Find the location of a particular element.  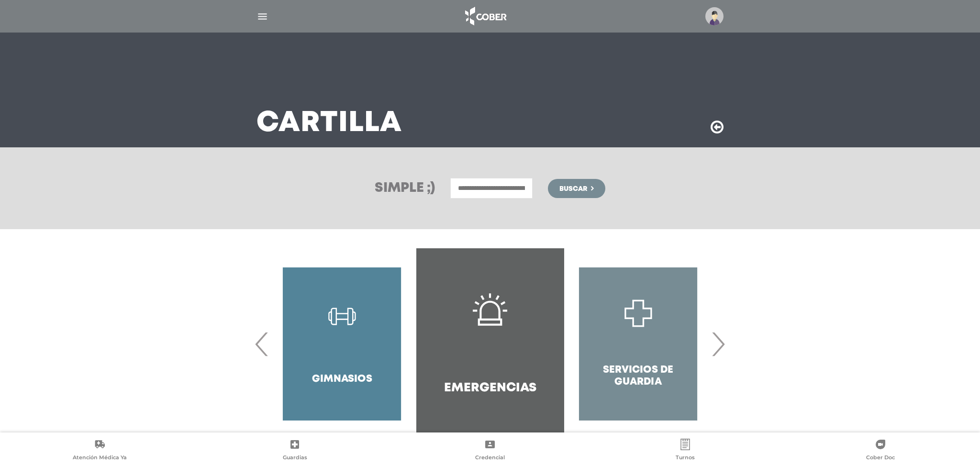

h3: Cartilla is located at coordinates (329, 124).